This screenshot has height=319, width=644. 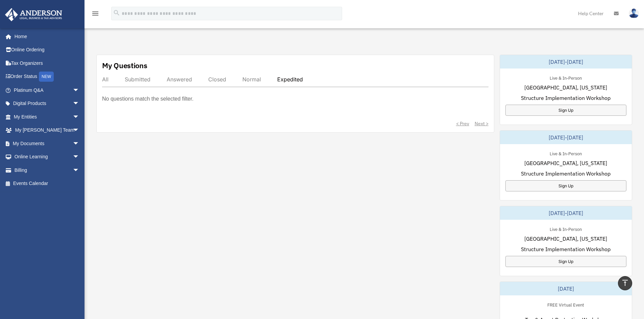 What do you see at coordinates (47, 90) in the screenshot?
I see `a: Platinum Q&Aarrow_drop_down` at bounding box center [47, 90].